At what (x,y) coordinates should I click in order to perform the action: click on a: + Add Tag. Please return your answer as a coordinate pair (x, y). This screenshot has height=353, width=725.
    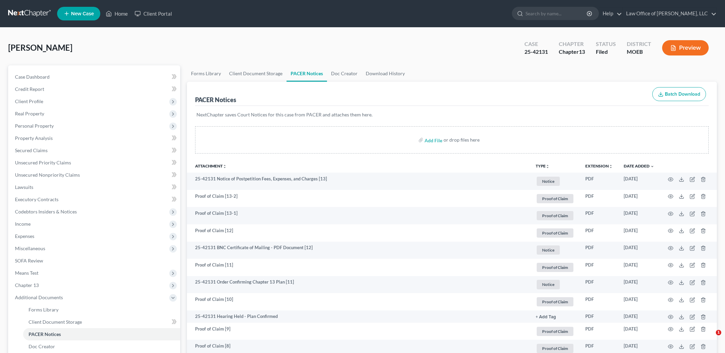
    Looking at the image, I should click on (555, 316).